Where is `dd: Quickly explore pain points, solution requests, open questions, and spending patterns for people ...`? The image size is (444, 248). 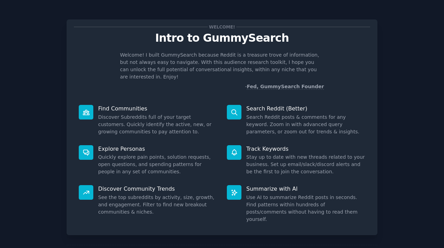
dd: Quickly explore pain points, solution requests, open questions, and spending patterns for people ... is located at coordinates (158, 164).